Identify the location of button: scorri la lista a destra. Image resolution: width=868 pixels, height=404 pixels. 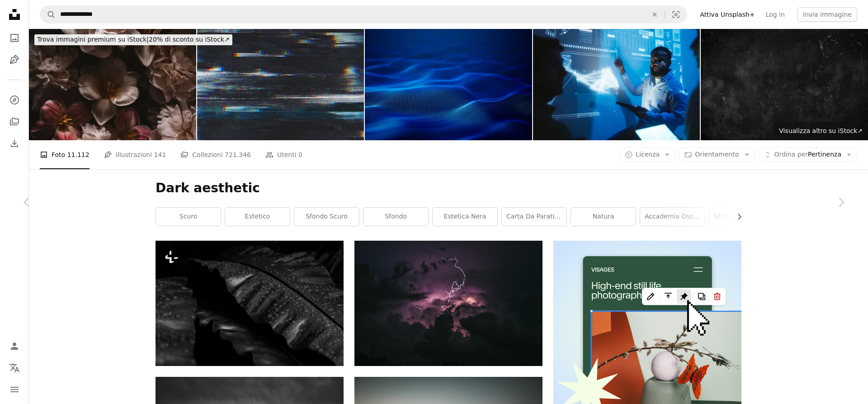
(736, 217).